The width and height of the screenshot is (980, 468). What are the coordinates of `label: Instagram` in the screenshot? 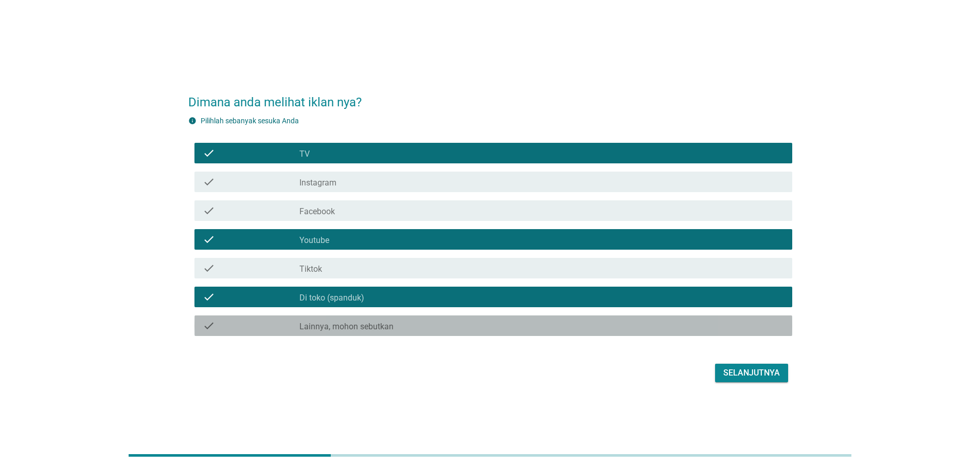 It's located at (318, 183).